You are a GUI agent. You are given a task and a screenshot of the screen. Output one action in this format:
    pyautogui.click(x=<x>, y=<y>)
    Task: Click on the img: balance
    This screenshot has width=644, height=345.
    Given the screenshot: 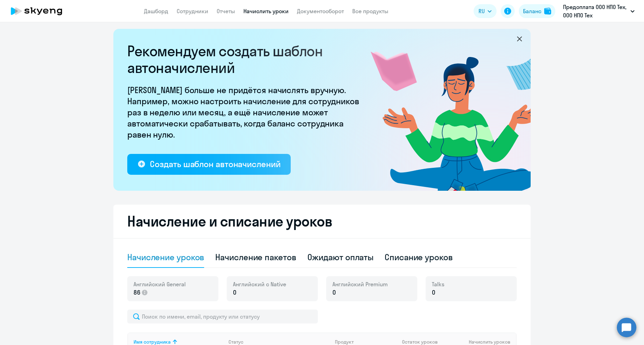 What is the action you would take?
    pyautogui.click(x=547, y=11)
    